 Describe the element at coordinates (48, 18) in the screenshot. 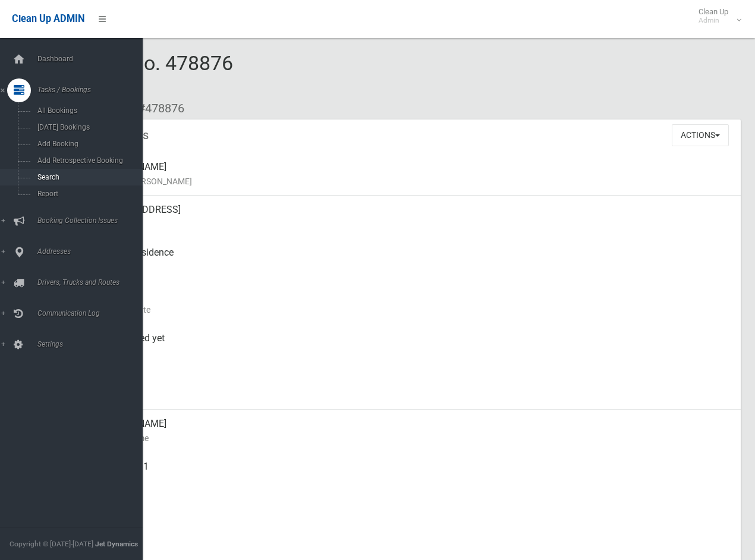

I see `span: Clean Up ADMIN` at that location.